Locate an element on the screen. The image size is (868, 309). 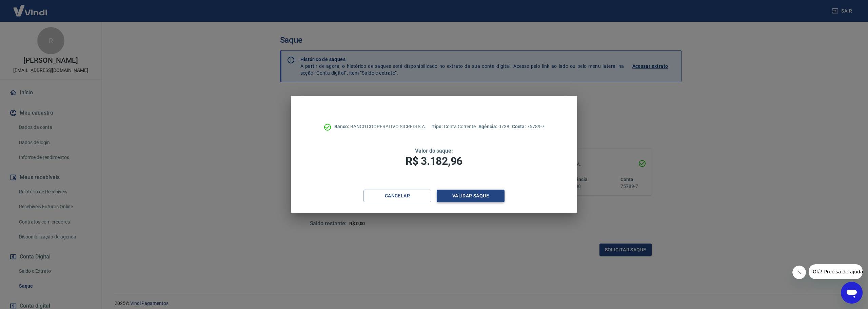
span: Olá! Precisa de ajuda? is located at coordinates (31, 7).